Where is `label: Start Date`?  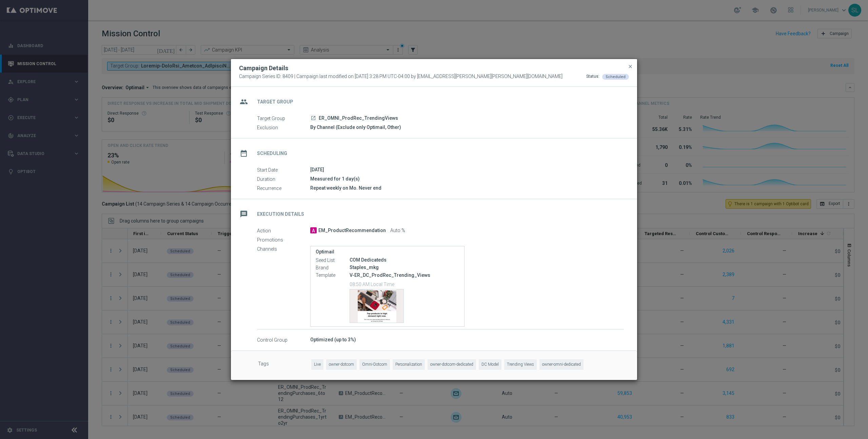
label: Start Date is located at coordinates (284, 170).